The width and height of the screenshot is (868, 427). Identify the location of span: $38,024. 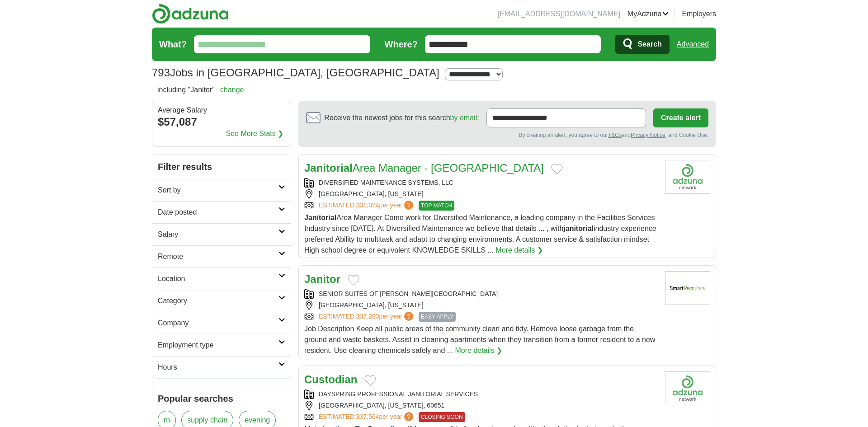
(367, 205).